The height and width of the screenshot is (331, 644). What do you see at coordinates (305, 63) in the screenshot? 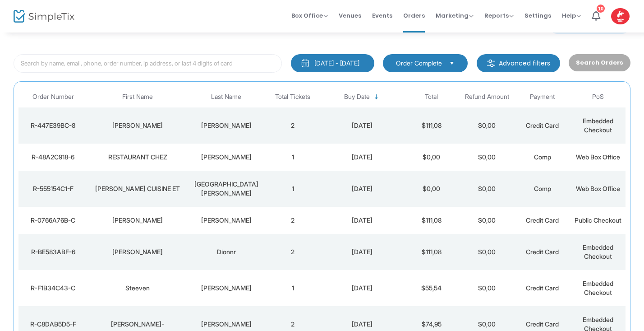
I see `img: monthly` at bounding box center [305, 63].